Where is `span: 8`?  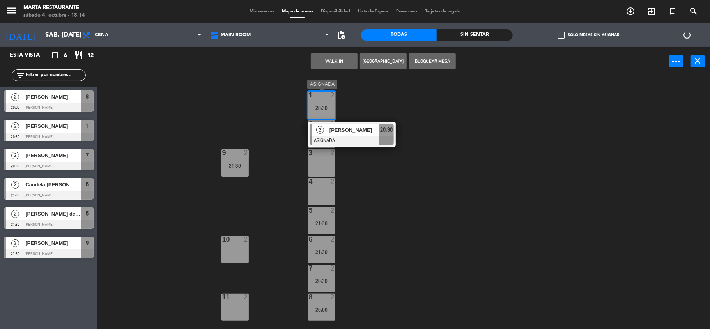 span: 8 is located at coordinates (87, 97).